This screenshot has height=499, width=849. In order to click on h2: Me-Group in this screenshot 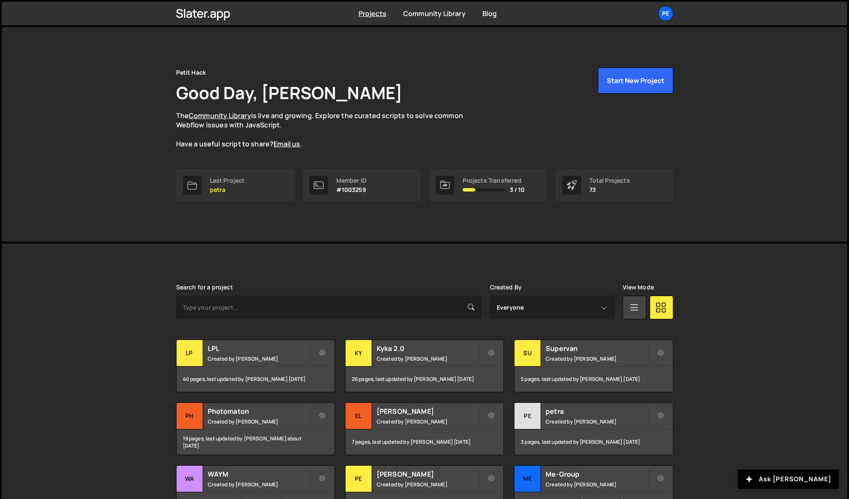, I will do `click(596, 474)`.